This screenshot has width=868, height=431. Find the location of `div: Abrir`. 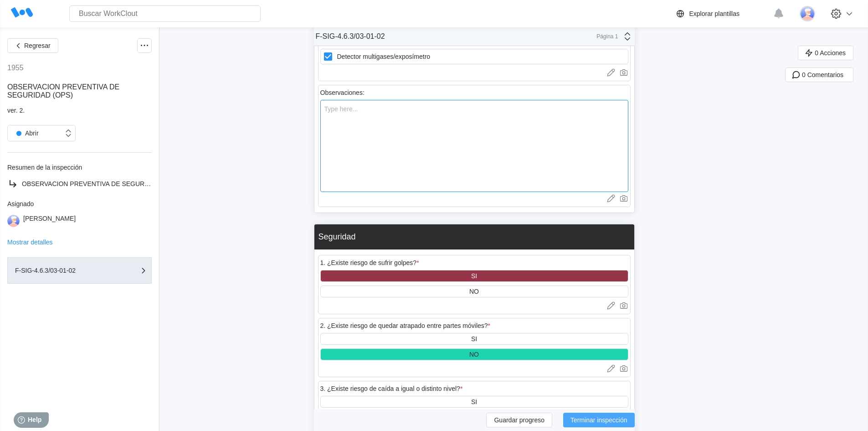

div: Abrir is located at coordinates (26, 134).